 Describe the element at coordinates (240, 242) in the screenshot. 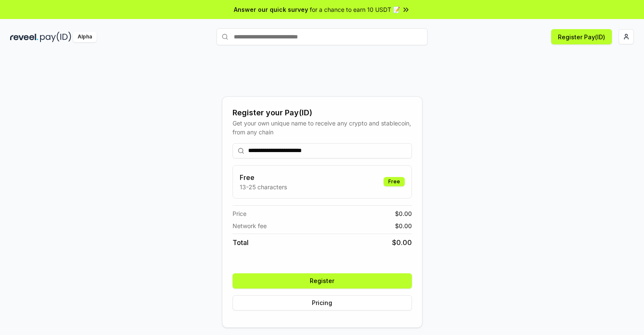

I see `span: Total` at that location.